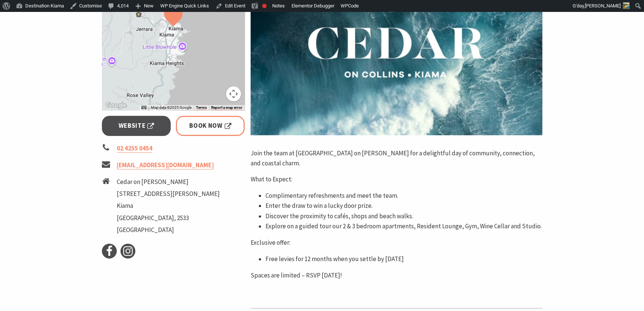  I want to click on a: Terms, so click(201, 108).